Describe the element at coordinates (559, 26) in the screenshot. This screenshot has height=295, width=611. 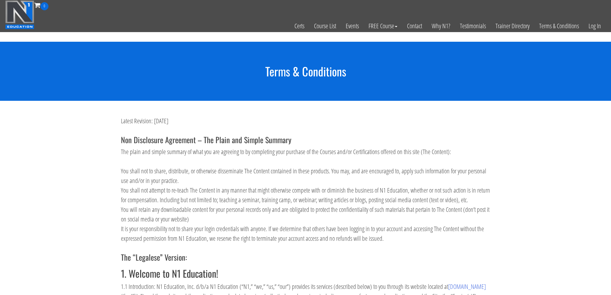
I see `a: Terms & Conditions` at that location.